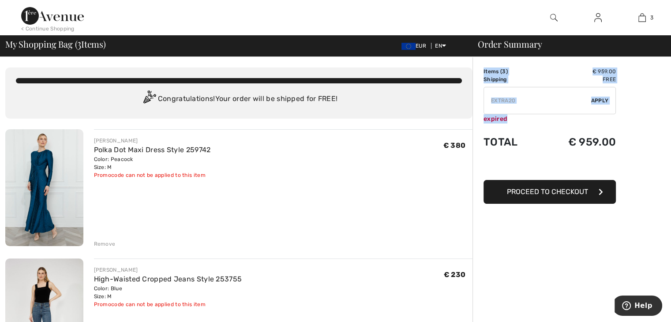  I want to click on img: My Info, so click(597, 18).